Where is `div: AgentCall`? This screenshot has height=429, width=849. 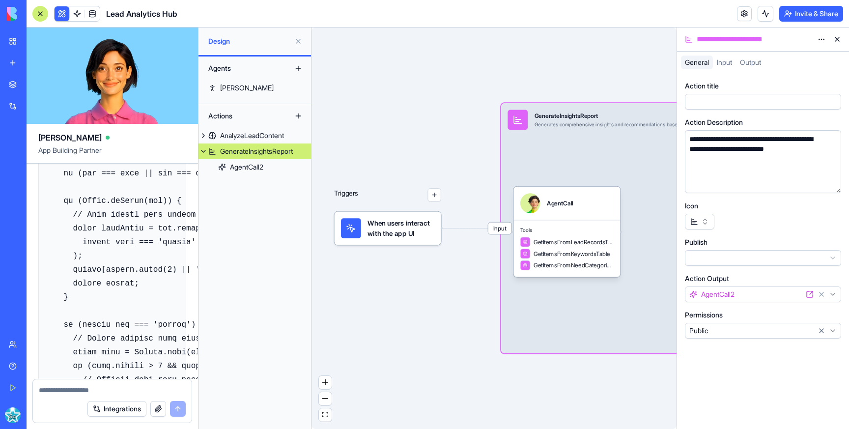 div: AgentCall is located at coordinates (560, 203).